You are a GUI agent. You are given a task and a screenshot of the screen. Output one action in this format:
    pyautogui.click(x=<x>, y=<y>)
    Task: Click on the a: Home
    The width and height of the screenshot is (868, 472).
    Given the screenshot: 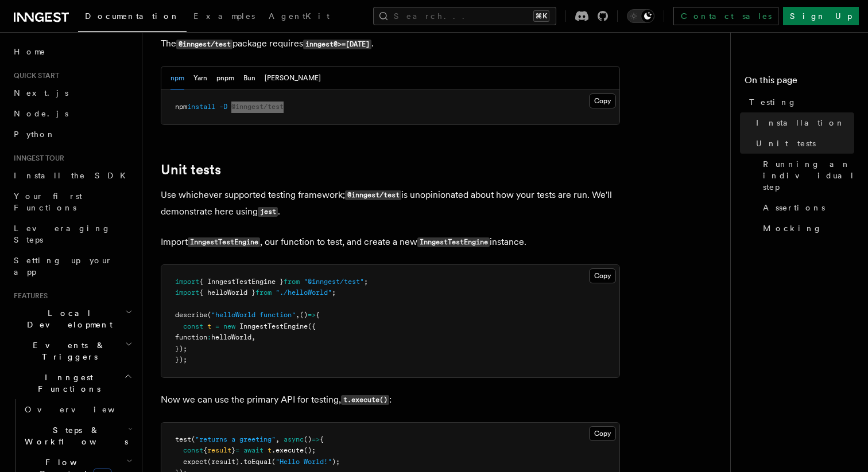 What is the action you would take?
    pyautogui.click(x=71, y=52)
    